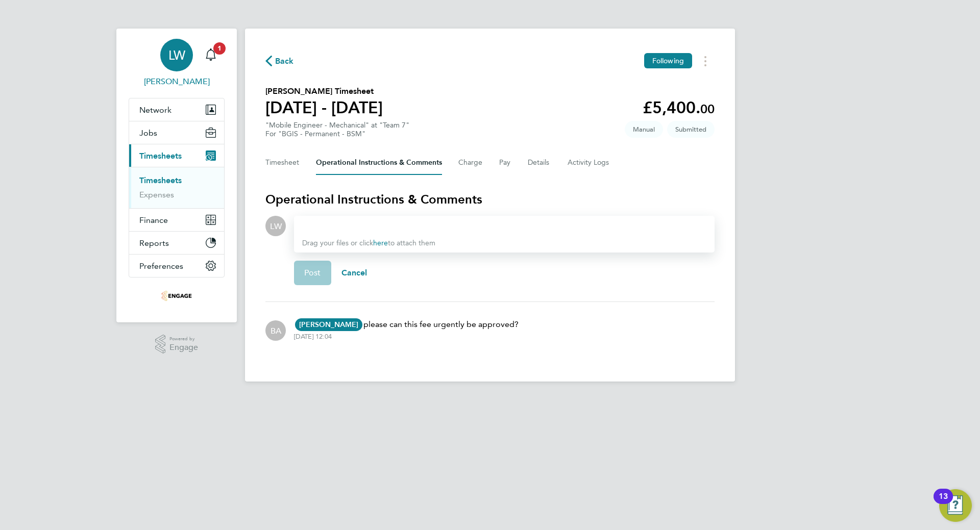 The width and height of the screenshot is (980, 530). What do you see at coordinates (176, 187) in the screenshot?
I see `div: Timesheets` at bounding box center [176, 187].